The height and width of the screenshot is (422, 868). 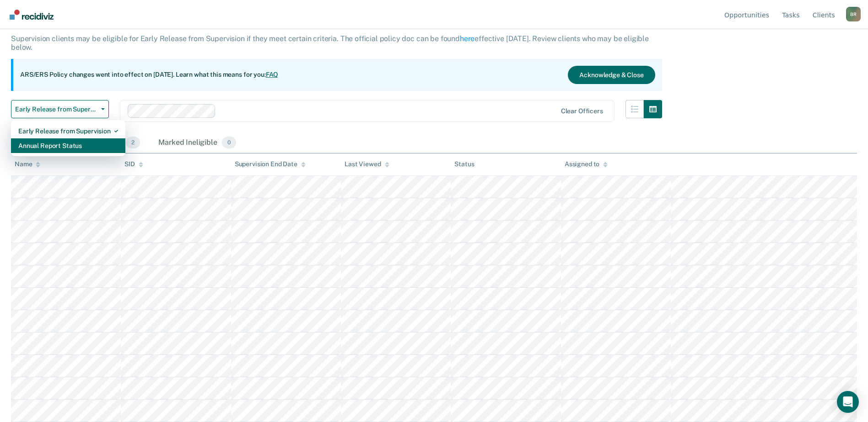 What do you see at coordinates (134, 164) in the screenshot?
I see `div: SID` at bounding box center [134, 164].